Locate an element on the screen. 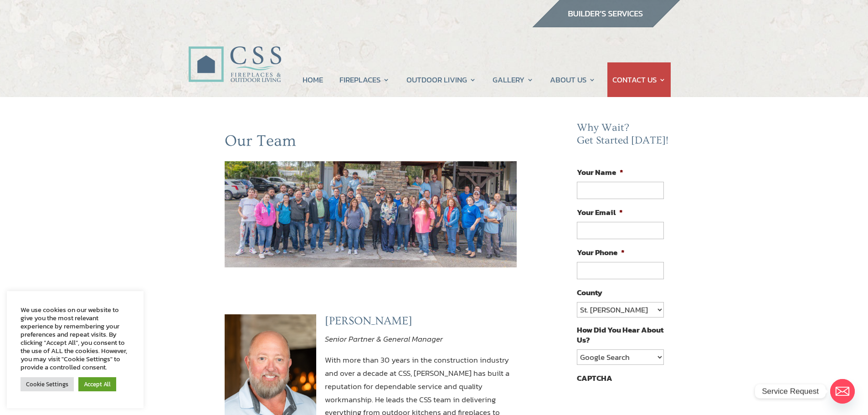  label: Your Name is located at coordinates (600, 172).